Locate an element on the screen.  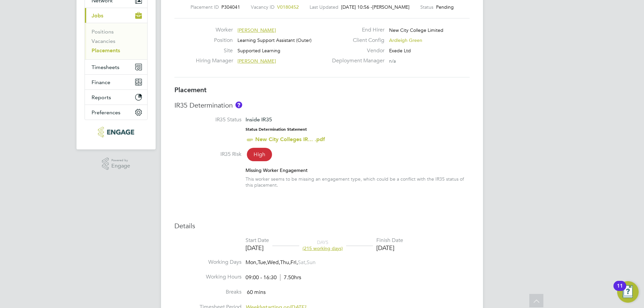
span: Finance is located at coordinates (101, 82).